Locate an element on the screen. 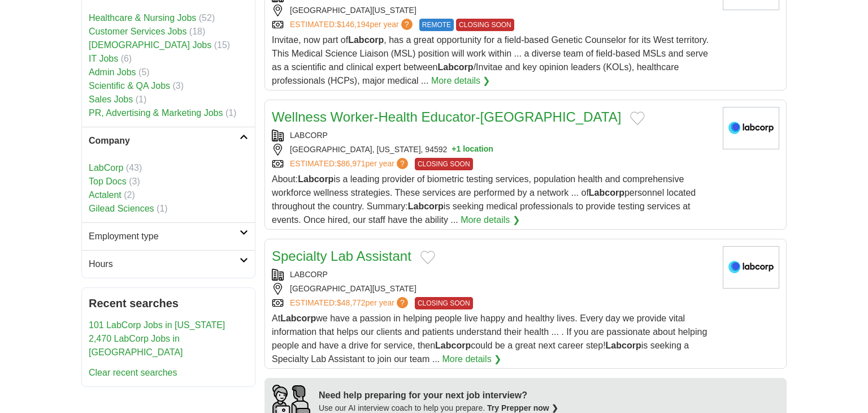  a: Clear recent searches is located at coordinates (133, 372).